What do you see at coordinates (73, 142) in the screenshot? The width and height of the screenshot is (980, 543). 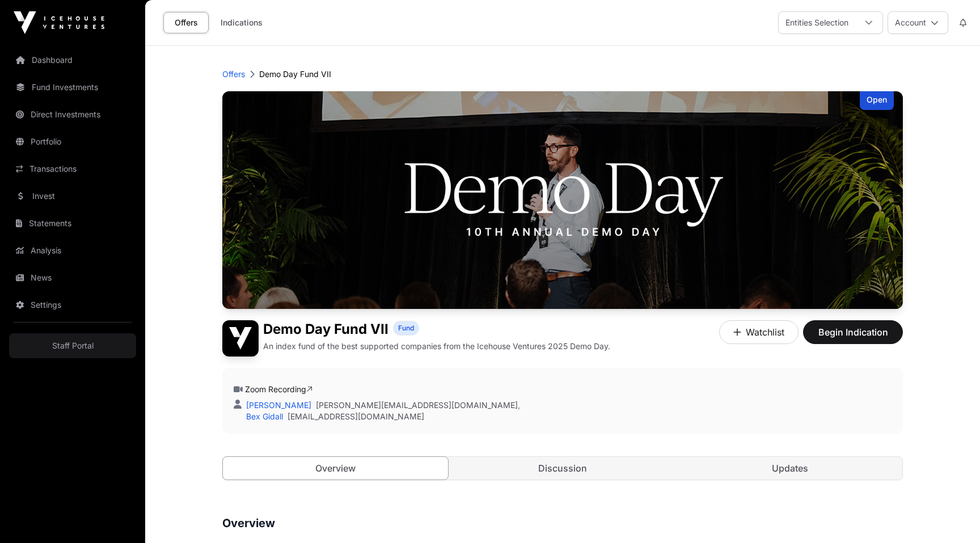 I see `a: Portfolio` at bounding box center [73, 142].